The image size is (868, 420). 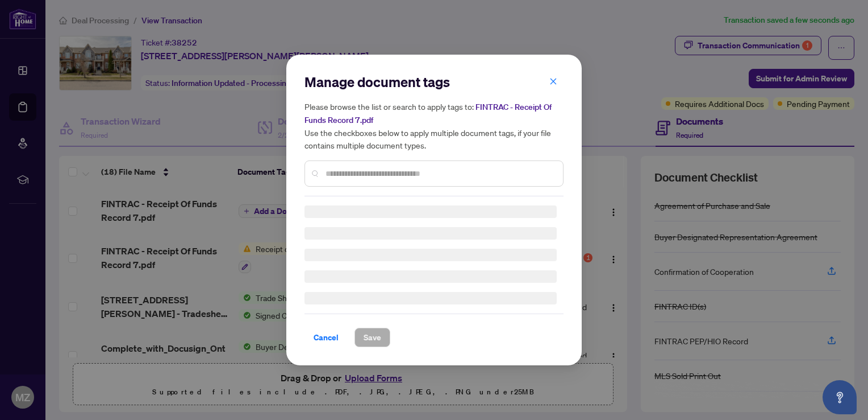 I want to click on span: close, so click(x=553, y=81).